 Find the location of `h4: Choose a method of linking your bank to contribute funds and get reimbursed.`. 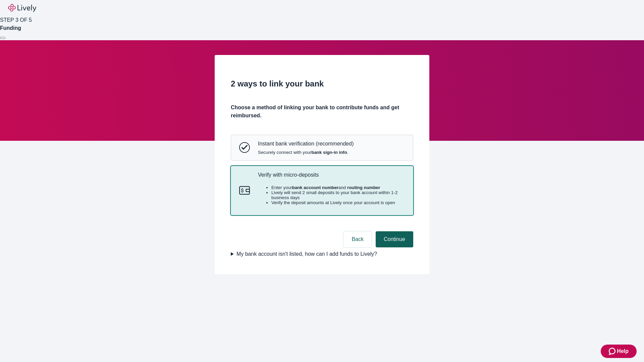

h4: Choose a method of linking your bank to contribute funds and get reimbursed. is located at coordinates (322, 112).